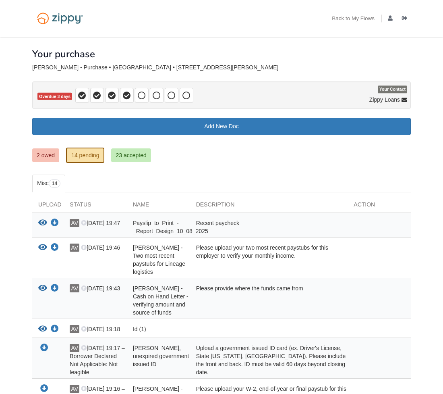 The height and width of the screenshot is (394, 443). What do you see at coordinates (55, 288) in the screenshot?
I see `a: Download Alexander Vazquez - Cash on Hand Letter - verifying amount and source of funds` at bounding box center [55, 288].